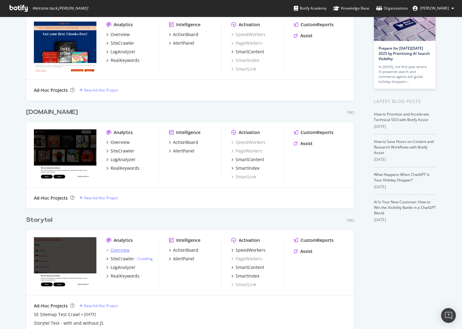  I want to click on a: Crawling, so click(145, 258).